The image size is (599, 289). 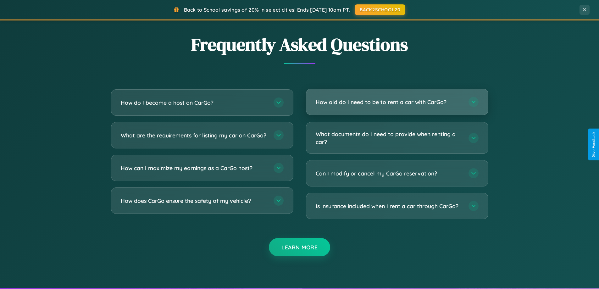 I want to click on button: BACK2SCHOOL20, so click(x=380, y=10).